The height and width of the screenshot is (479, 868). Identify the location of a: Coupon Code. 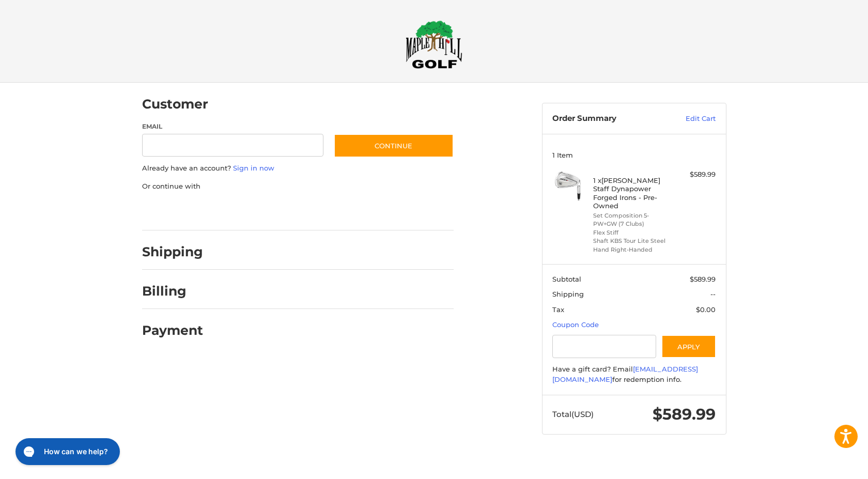
(575, 325).